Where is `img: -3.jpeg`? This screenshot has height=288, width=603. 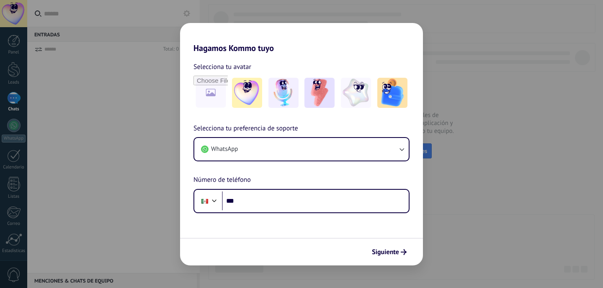 img: -3.jpeg is located at coordinates (319, 93).